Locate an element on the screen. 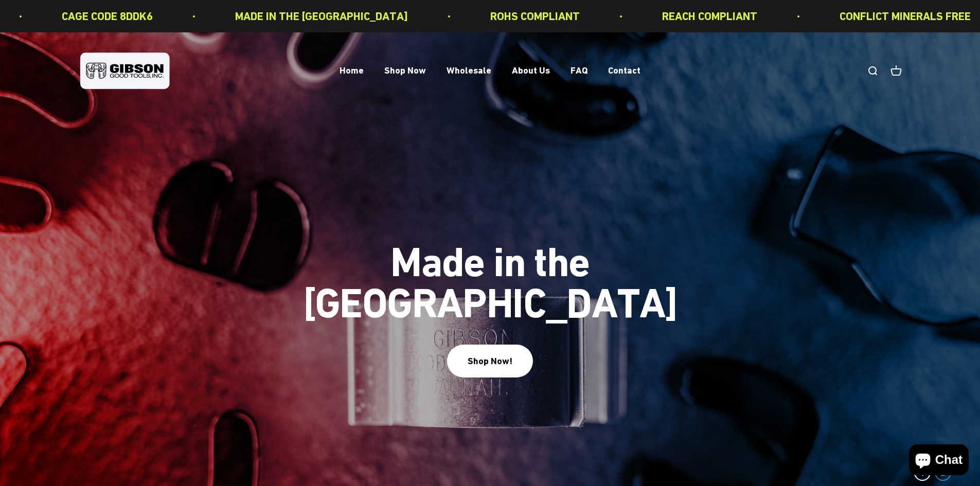 The height and width of the screenshot is (486, 980). p: CONFLICT MINERALS FREE is located at coordinates (681, 16).